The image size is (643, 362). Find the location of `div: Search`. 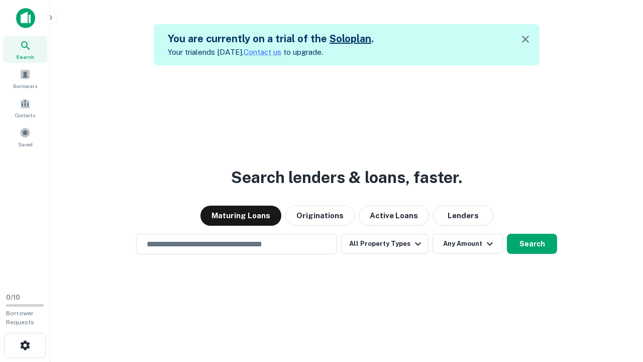

div: Search is located at coordinates (25, 49).